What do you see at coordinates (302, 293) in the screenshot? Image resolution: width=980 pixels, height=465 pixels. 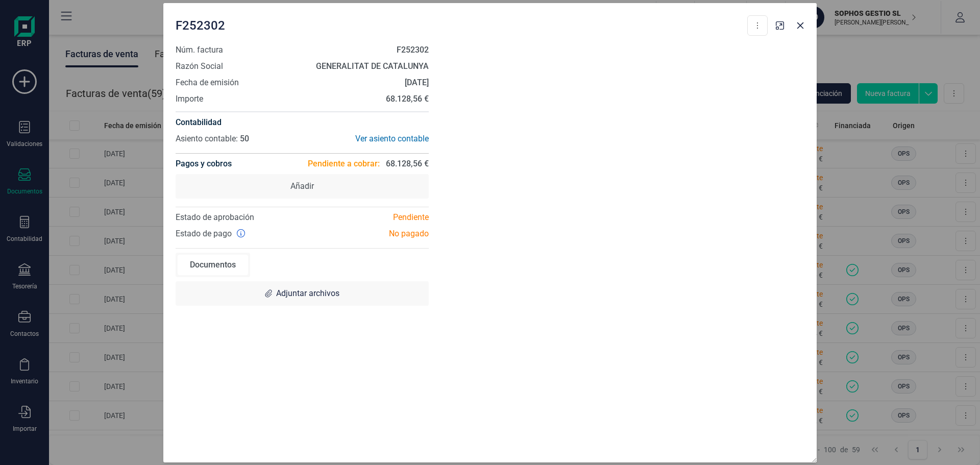 I see `div: Adjuntar archivos` at bounding box center [302, 293].